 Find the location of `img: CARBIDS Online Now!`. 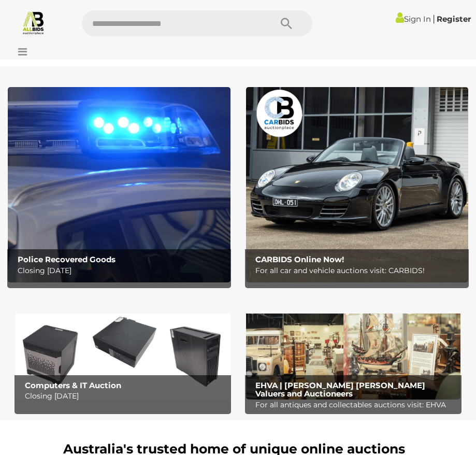

img: CARBIDS Online Now! is located at coordinates (357, 184).